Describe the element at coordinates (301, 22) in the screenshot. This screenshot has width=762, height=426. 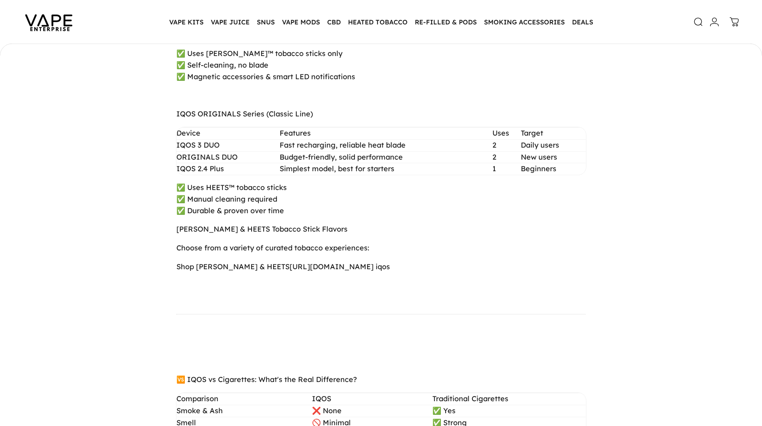
I see `summary: VAPE MODS` at that location.